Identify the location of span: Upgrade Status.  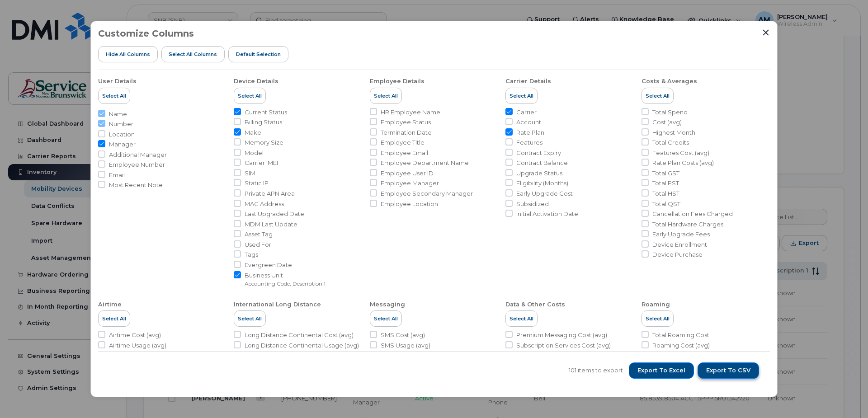
(540, 173).